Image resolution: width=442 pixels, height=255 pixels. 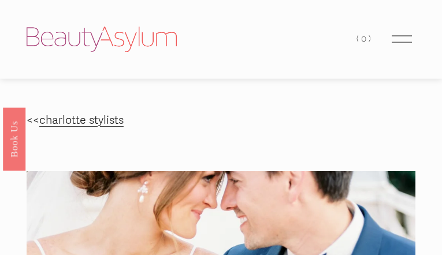 What do you see at coordinates (102, 39) in the screenshot?
I see `img: Beauty Asylum | Bridal Hair &amp; Makeup Charlotte &amp; Atlanta` at bounding box center [102, 39].